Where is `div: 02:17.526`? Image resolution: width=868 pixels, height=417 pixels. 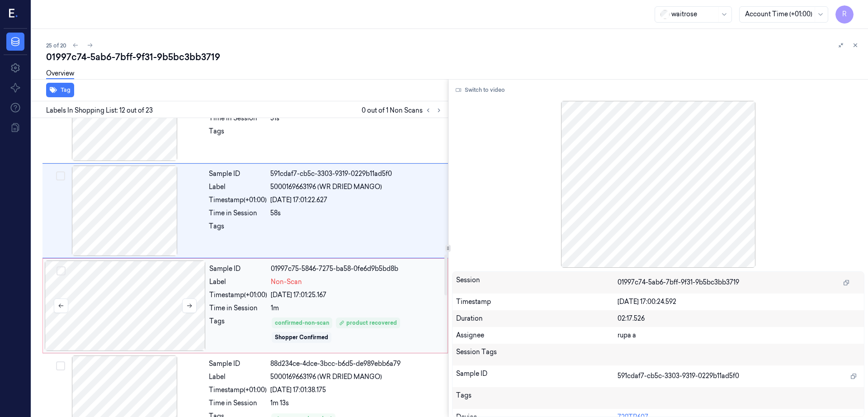
div: 02:17.526 is located at coordinates (738, 319).